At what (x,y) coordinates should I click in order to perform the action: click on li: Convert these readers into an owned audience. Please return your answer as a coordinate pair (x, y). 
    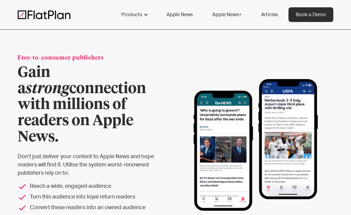
    Looking at the image, I should click on (95, 207).